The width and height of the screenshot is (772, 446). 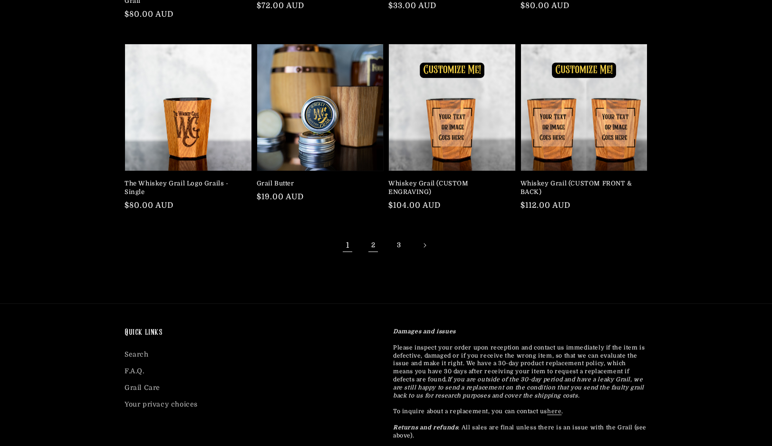 I want to click on a: Next page, so click(x=424, y=245).